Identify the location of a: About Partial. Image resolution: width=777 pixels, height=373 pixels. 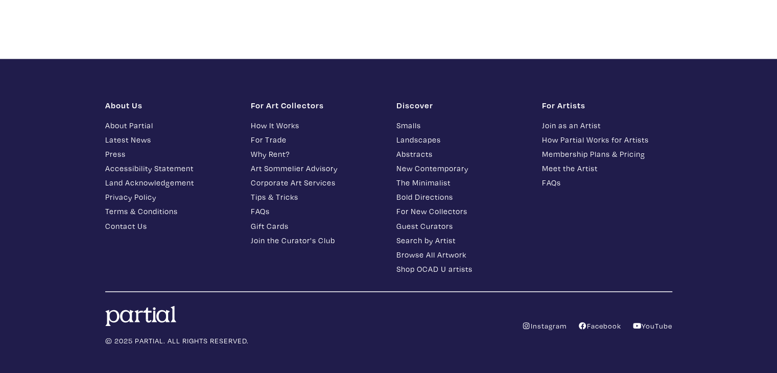
(170, 125).